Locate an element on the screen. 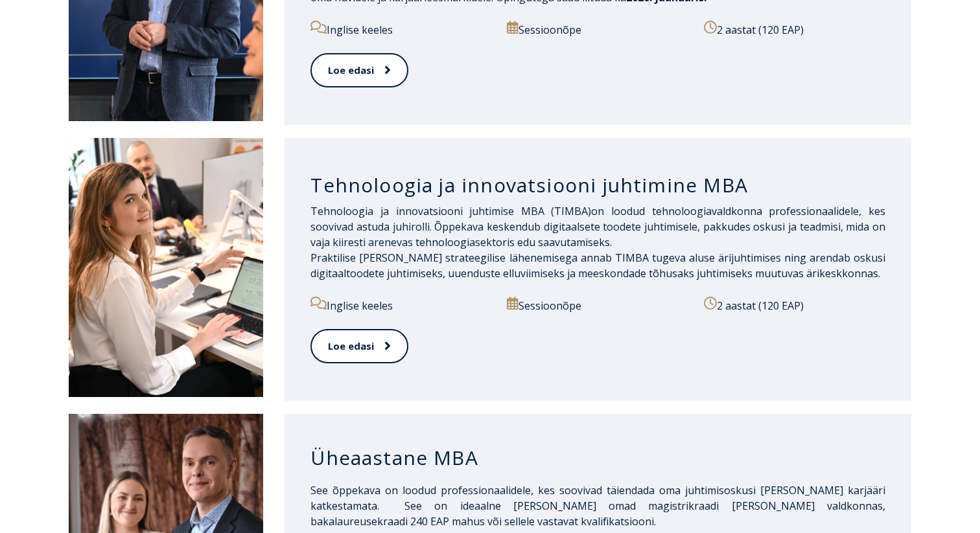 This screenshot has width=980, height=533. img: DSC_2558 is located at coordinates (166, 268).